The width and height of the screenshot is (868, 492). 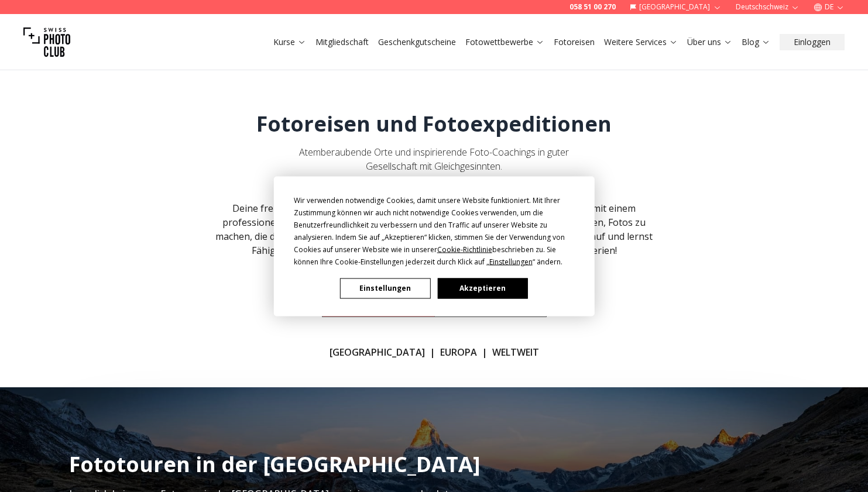 What do you see at coordinates (465, 249) in the screenshot?
I see `span: Cookie-Richtlinie` at bounding box center [465, 249].